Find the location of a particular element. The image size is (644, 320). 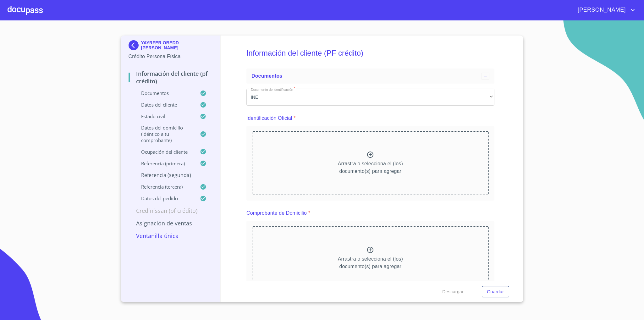

p: Información del cliente (PF crédito) is located at coordinates (171, 78).